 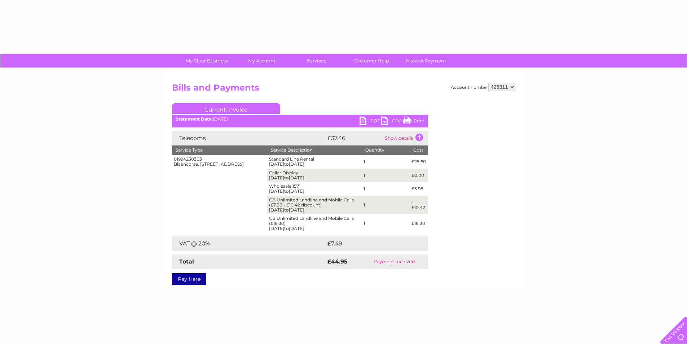 What do you see at coordinates (194, 119) in the screenshot?
I see `b: Statement Date:` at bounding box center [194, 119].